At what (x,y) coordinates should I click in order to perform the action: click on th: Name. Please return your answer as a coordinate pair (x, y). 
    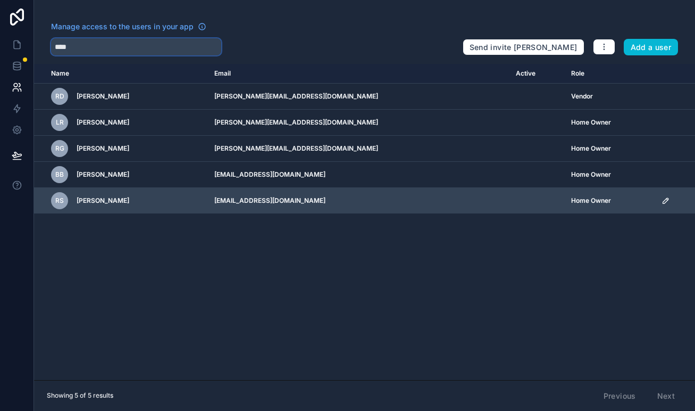
    Looking at the image, I should click on (121, 73).